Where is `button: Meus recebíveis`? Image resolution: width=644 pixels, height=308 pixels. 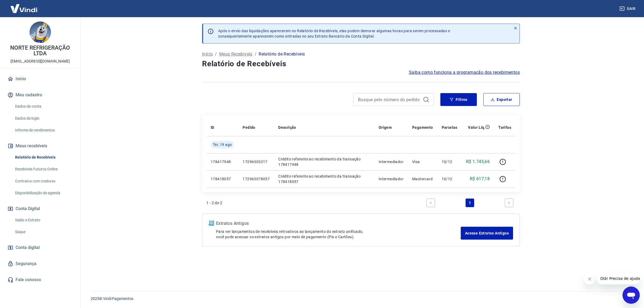
button: Meus recebíveis is located at coordinates (40, 146).